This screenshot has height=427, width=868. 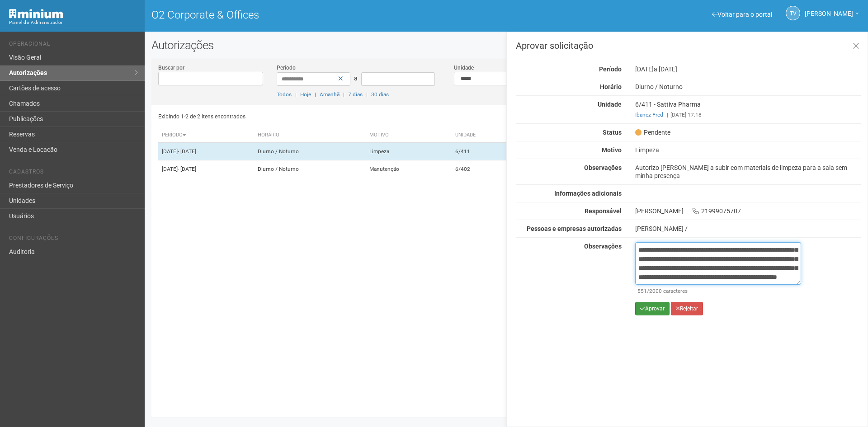 I want to click on a: Ibanez Fred, so click(x=649, y=115).